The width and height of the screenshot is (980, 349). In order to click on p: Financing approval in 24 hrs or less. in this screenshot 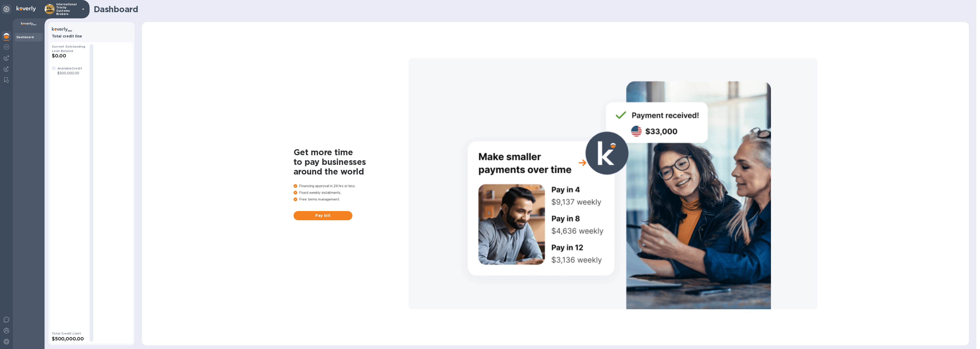, I will do `click(351, 186)`.